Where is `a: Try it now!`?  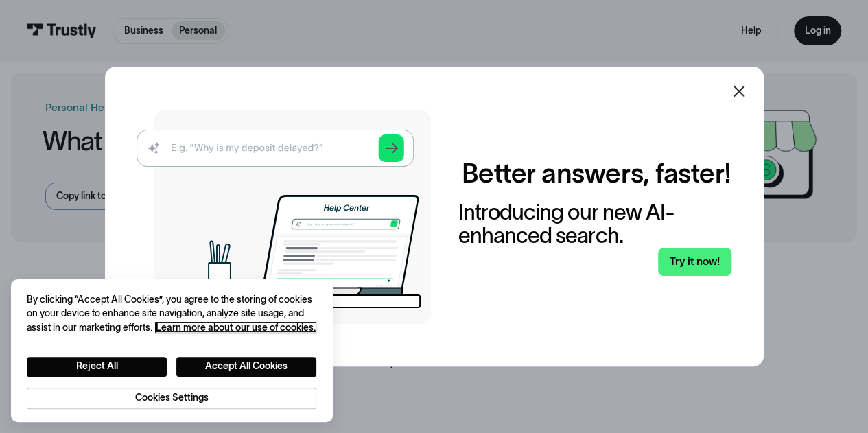
a: Try it now! is located at coordinates (695, 262).